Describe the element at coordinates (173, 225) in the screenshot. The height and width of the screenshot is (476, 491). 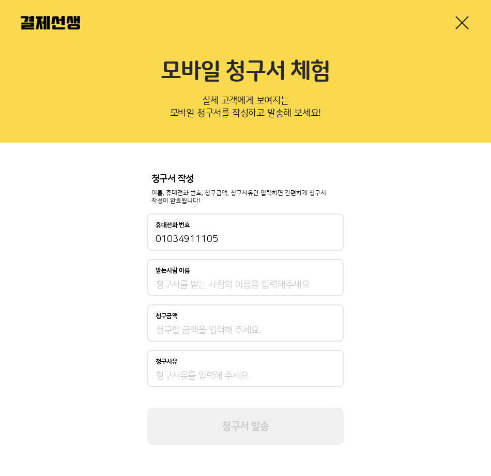
I see `p: 휴대전화 번호` at that location.